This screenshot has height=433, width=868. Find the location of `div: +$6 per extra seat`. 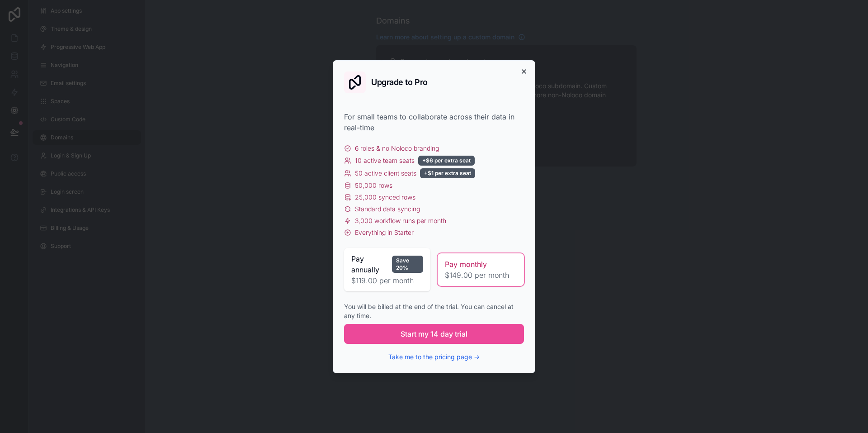

div: +$6 per extra seat is located at coordinates (446, 160).